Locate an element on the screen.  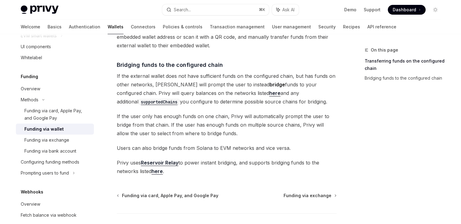
h5: Funding is located at coordinates (29, 76).